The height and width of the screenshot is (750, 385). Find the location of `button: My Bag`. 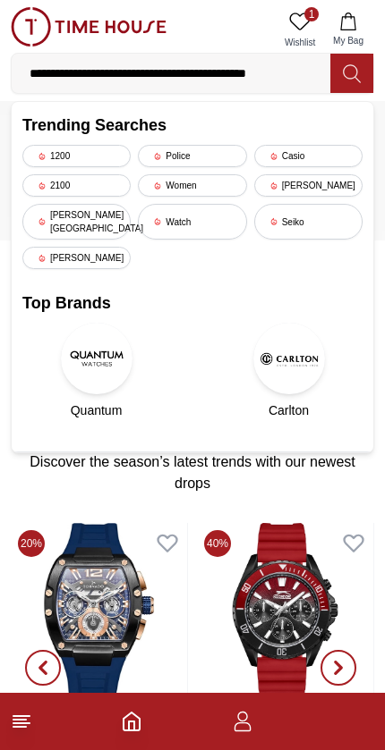

button: My Bag is located at coordinates (348, 30).